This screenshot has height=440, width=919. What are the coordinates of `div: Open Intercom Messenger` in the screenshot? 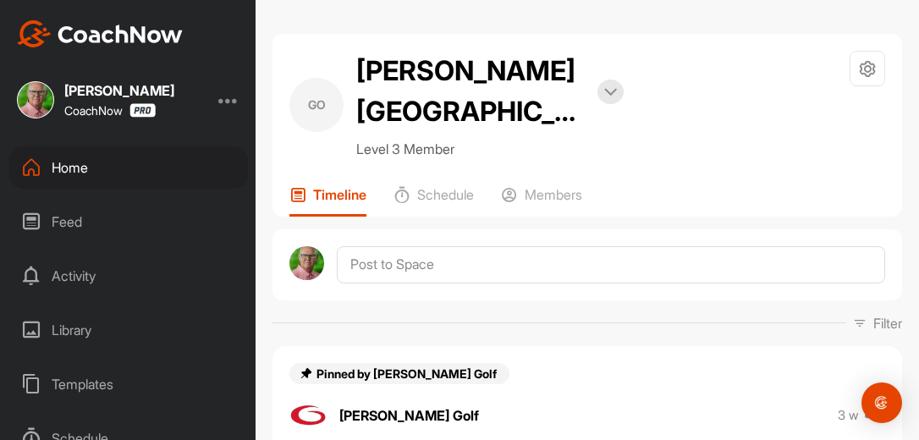 It's located at (881, 403).